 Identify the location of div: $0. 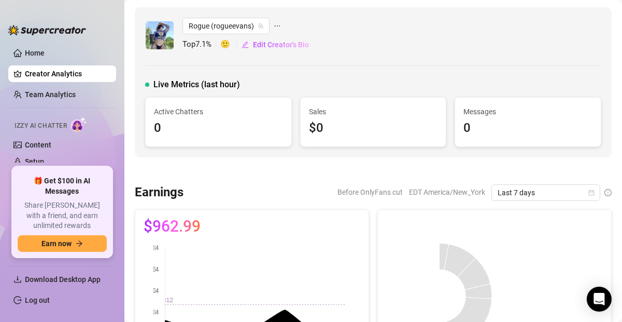
(373, 128).